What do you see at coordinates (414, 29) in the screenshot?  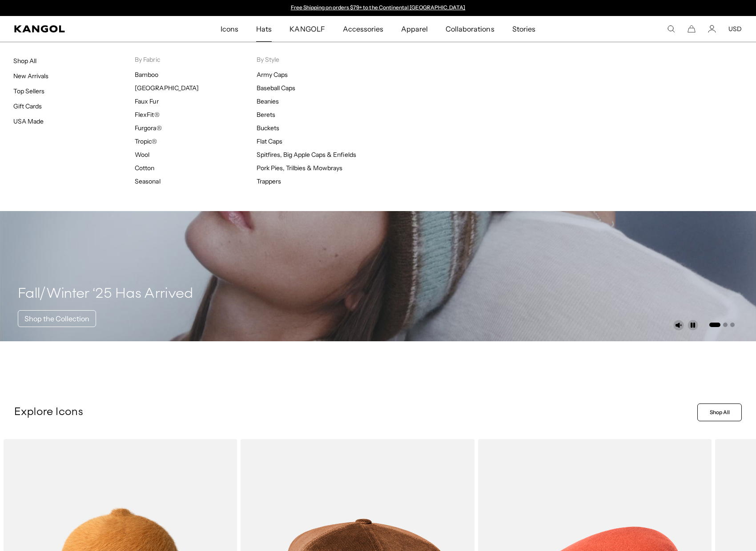 I see `a: Apparel` at bounding box center [414, 29].